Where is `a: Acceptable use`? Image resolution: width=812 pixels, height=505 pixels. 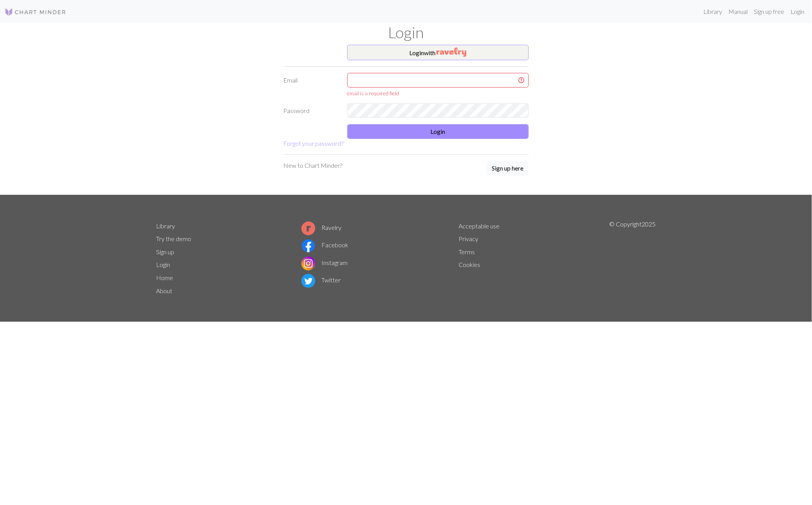 a: Acceptable use is located at coordinates (479, 226).